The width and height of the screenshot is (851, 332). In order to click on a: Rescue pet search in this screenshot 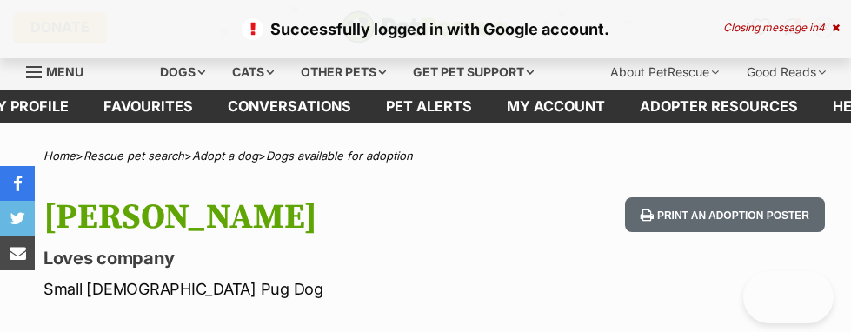, I will do `click(134, 156)`.